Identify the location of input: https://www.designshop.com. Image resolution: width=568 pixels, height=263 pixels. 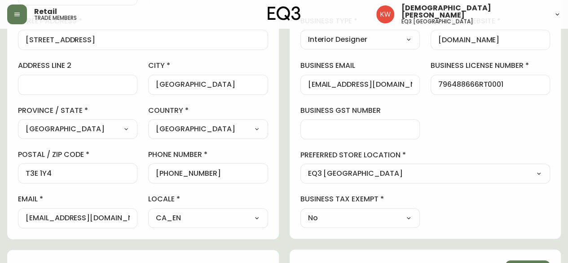
(491, 40).